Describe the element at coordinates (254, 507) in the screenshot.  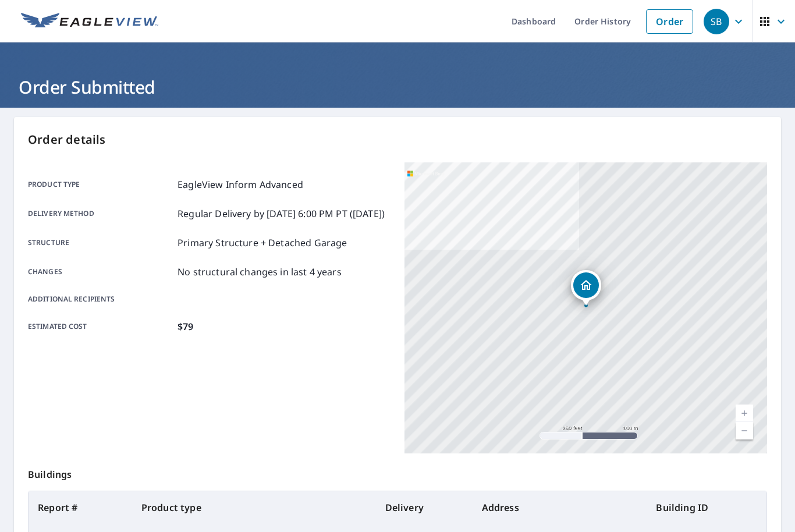
I see `th: Product type` at that location.